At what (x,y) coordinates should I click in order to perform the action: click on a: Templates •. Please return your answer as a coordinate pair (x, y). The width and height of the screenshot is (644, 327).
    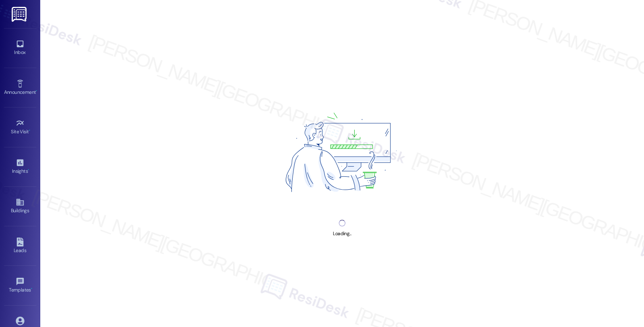
    Looking at the image, I should click on (20, 286).